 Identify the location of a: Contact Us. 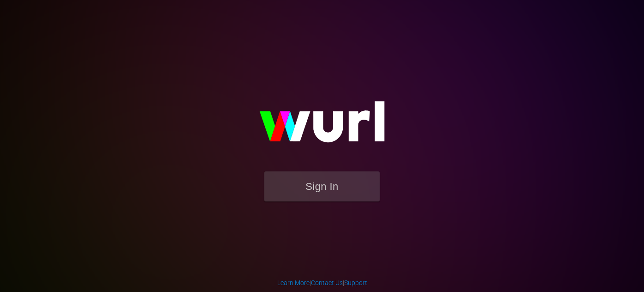
(327, 282).